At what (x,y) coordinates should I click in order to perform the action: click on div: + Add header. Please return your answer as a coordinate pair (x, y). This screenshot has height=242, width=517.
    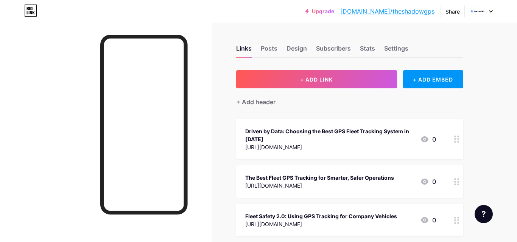
    Looking at the image, I should click on (256, 102).